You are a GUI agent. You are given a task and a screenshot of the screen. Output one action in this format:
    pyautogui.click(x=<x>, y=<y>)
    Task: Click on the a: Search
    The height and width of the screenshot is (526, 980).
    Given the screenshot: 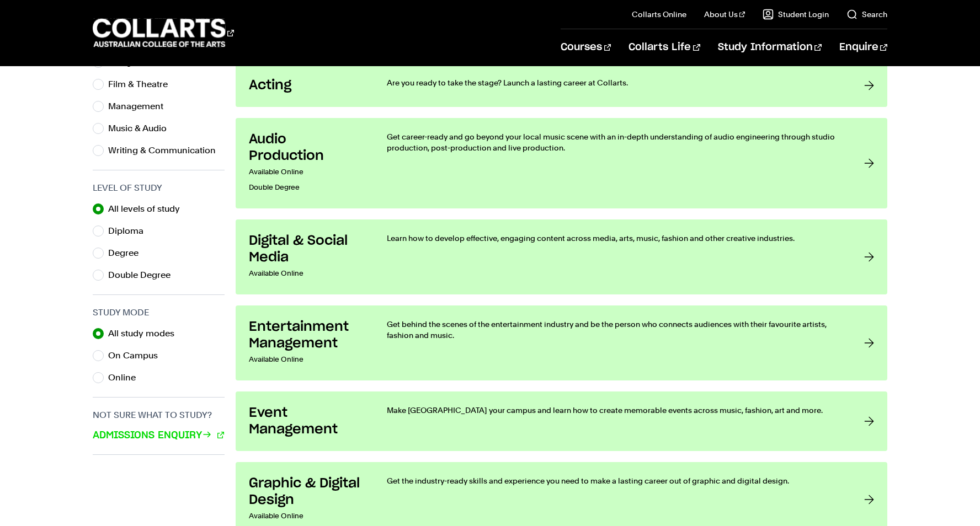 What is the action you would take?
    pyautogui.click(x=867, y=14)
    